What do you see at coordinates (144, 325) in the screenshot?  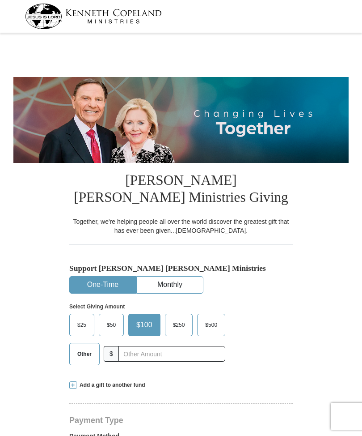 I see `span: $100` at bounding box center [144, 325].